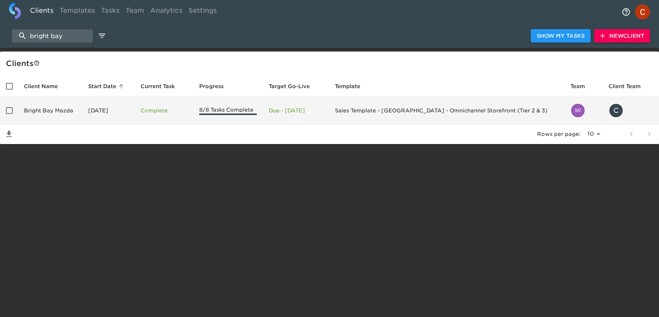 The image size is (659, 317). Describe the element at coordinates (559, 134) in the screenshot. I see `p: Rows per page:` at that location.